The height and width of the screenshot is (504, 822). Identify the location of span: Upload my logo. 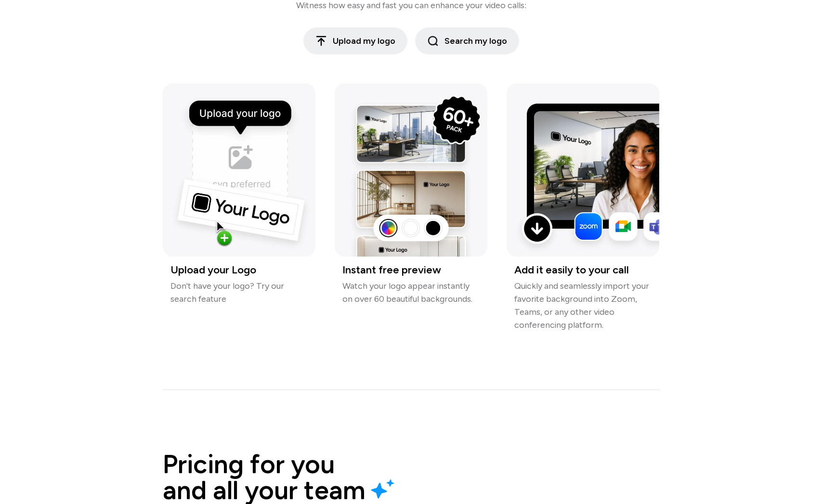
(355, 41).